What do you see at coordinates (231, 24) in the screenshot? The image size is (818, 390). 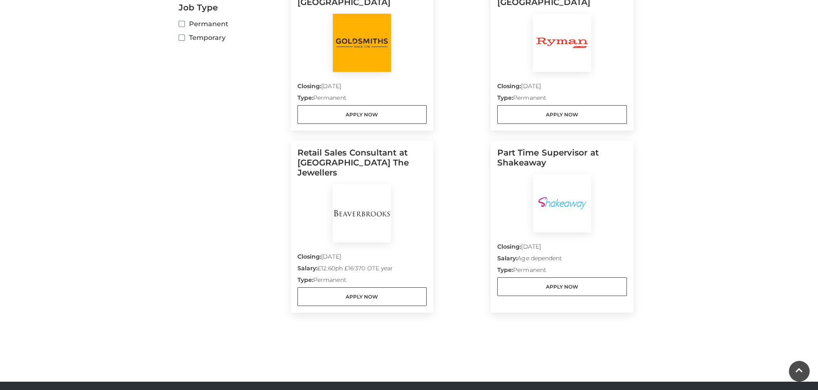 I see `label: Permanent` at bounding box center [231, 24].